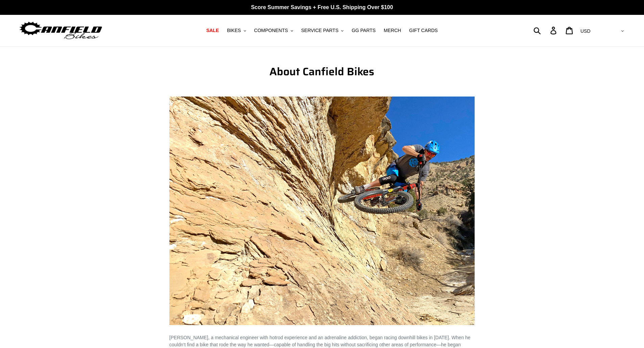 The width and height of the screenshot is (644, 348). Describe the element at coordinates (392, 30) in the screenshot. I see `a: MERCH` at that location.